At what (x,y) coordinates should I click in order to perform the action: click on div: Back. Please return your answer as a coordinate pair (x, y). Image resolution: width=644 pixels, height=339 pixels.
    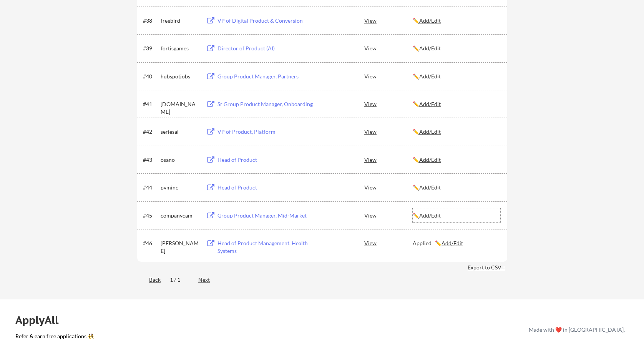
    Looking at the image, I should click on (148, 280).